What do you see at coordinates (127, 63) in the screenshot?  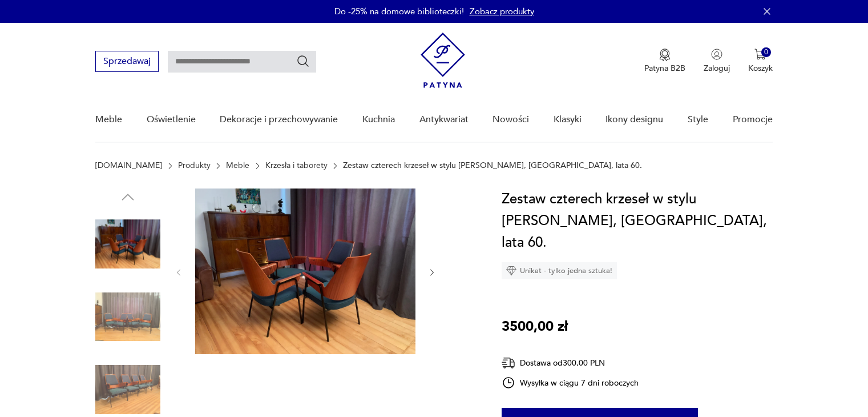 I see `a: Sprzedawaj` at bounding box center [127, 63].